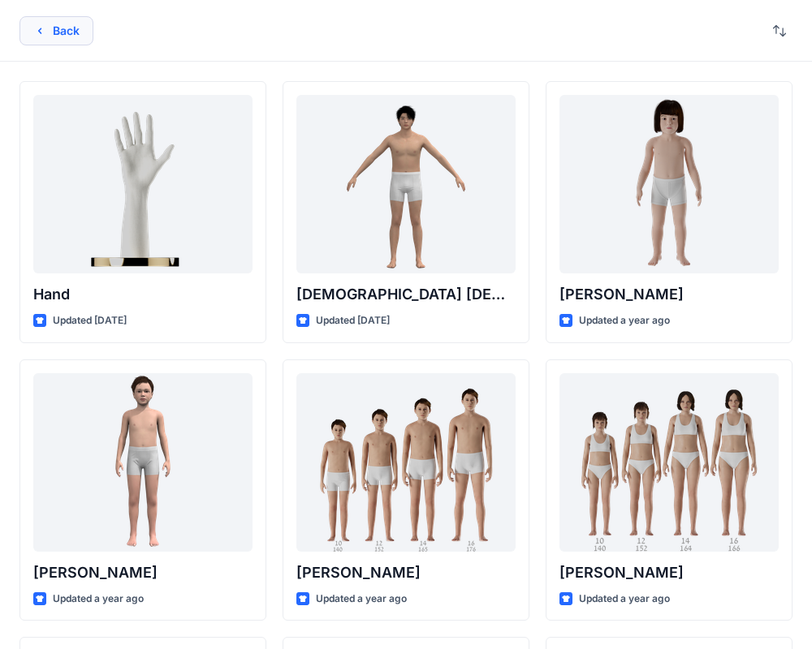 This screenshot has width=812, height=649. Describe the element at coordinates (143, 295) in the screenshot. I see `p: Hand` at that location.